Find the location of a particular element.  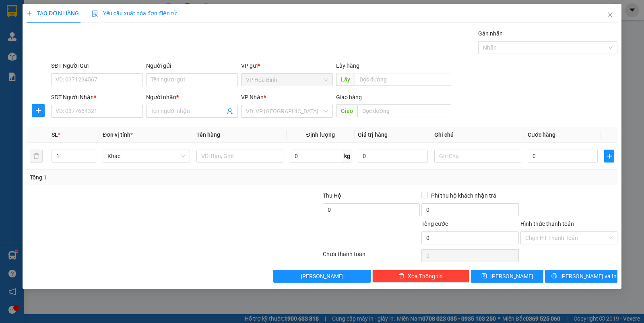

span: Giao is located at coordinates (347, 111).